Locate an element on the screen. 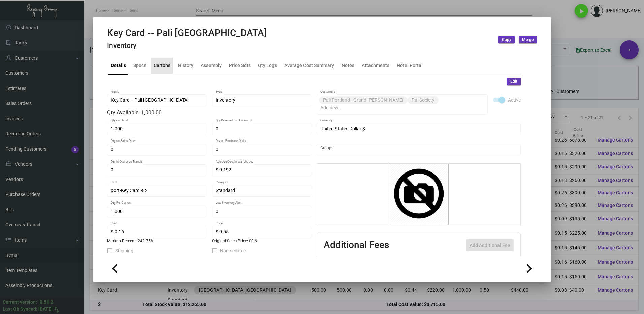  div: Attachments is located at coordinates (376, 66).